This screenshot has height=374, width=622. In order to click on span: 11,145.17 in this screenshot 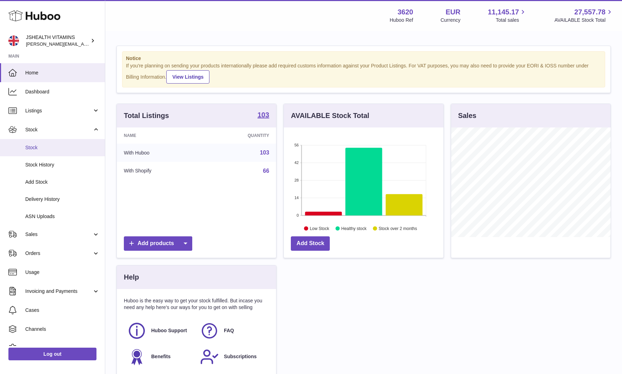, I will do `click(503, 12)`.